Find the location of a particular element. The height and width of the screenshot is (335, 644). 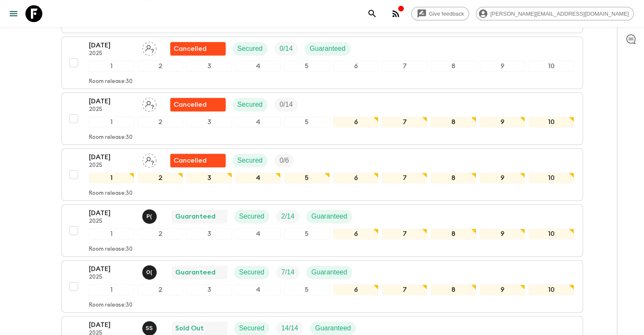

p: O ( is located at coordinates (149, 272).